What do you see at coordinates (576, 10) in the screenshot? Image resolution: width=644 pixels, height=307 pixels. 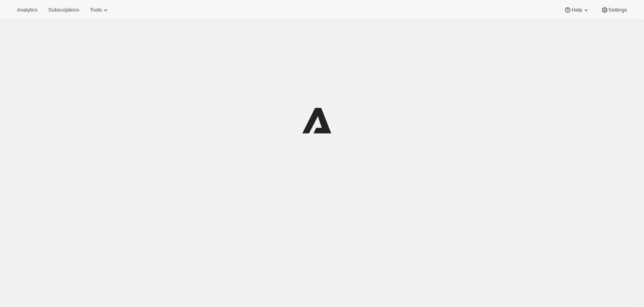 I see `span: Help` at bounding box center [576, 10].